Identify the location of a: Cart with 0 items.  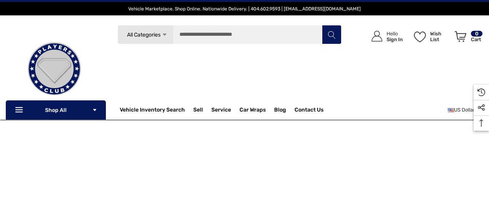
(467, 38).